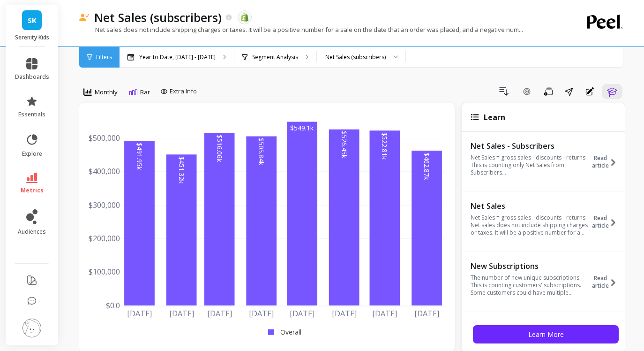 This screenshot has height=351, width=644. Describe the element at coordinates (32, 328) in the screenshot. I see `img: profile picture` at that location.